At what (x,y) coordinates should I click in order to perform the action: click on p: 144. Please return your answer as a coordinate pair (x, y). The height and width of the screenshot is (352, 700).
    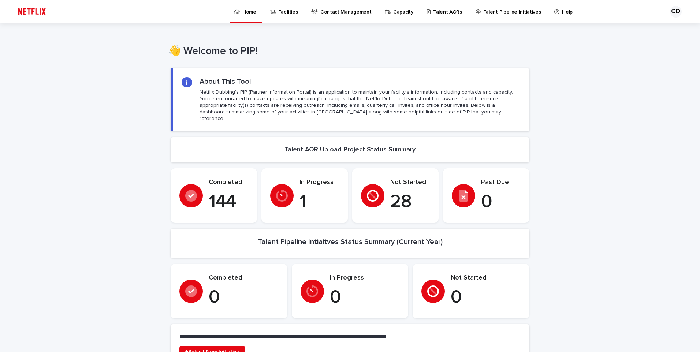
    Looking at the image, I should click on (228, 202).